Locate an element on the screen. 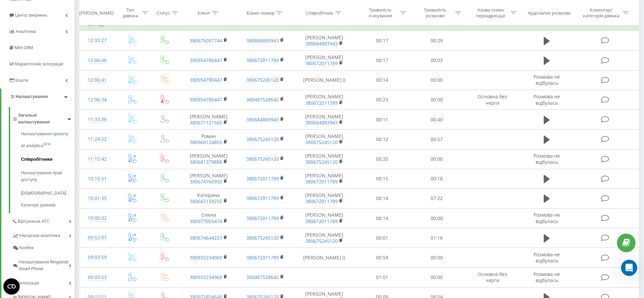 Image resolution: width=644 pixels, height=298 pixels. span: Налаштування is located at coordinates (32, 96).